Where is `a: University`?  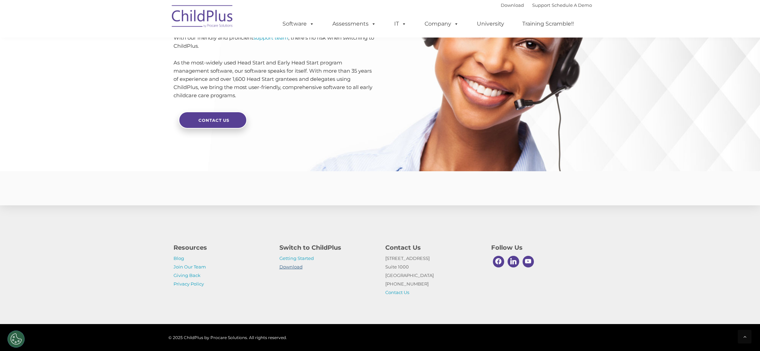
a: University is located at coordinates (490, 24).